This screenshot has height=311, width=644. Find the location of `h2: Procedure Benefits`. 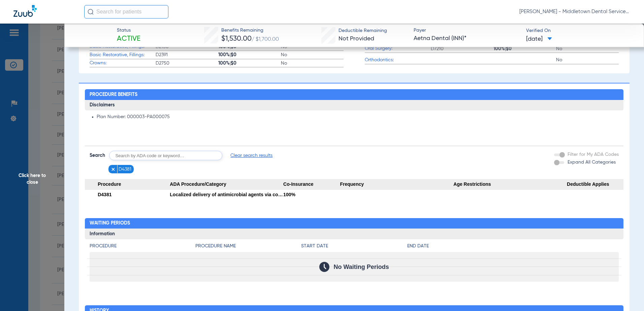

h2: Procedure Benefits is located at coordinates (354, 95).